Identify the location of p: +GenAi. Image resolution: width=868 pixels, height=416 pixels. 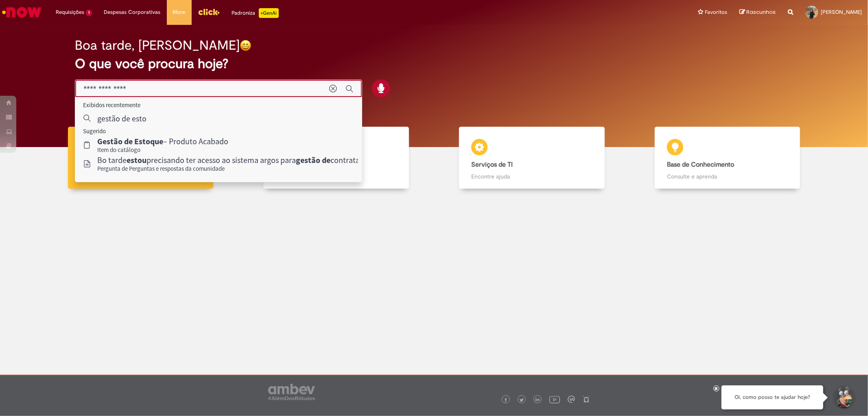
(269, 13).